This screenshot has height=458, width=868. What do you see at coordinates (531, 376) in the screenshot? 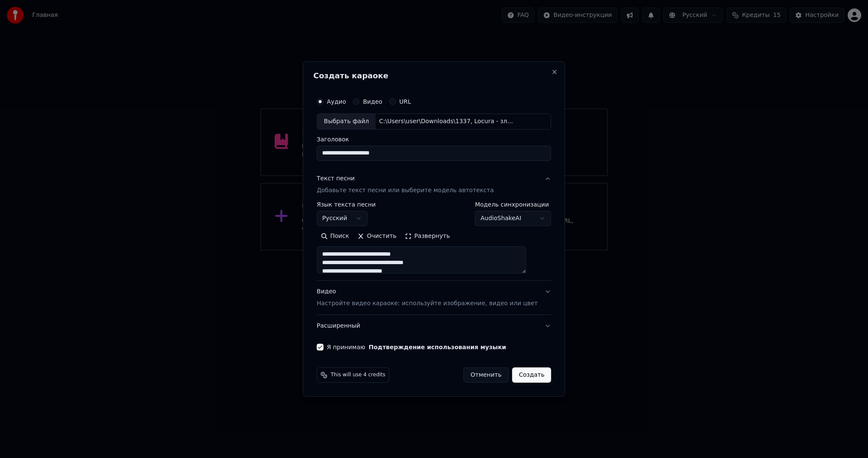
I see `button: Создать` at bounding box center [531, 376].